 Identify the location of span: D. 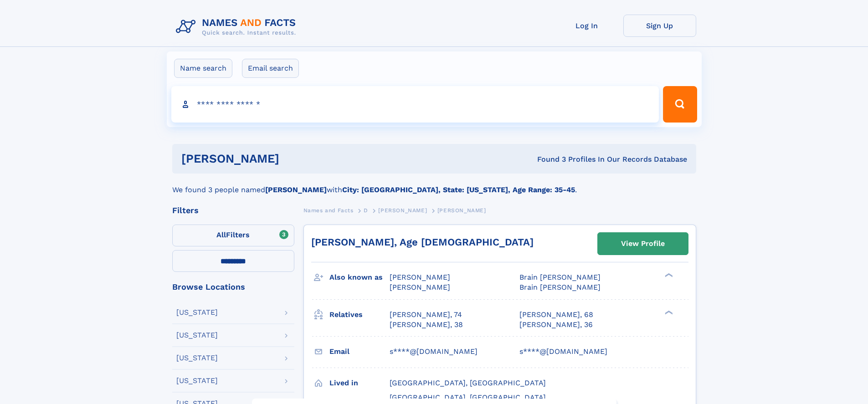
(366, 210).